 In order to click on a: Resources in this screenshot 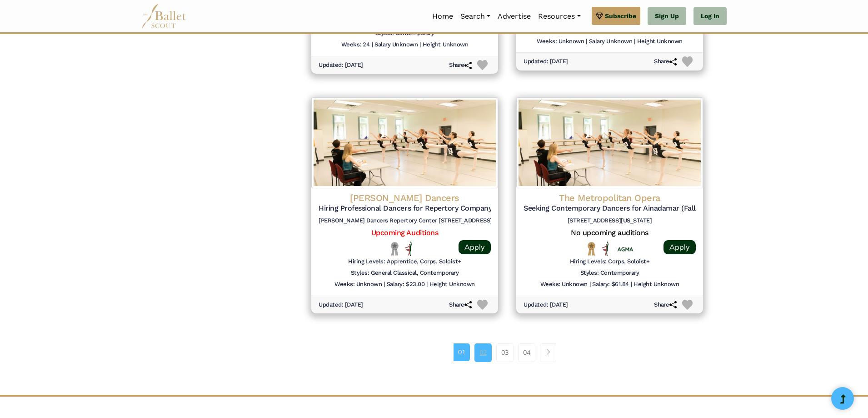, I will do `click(559, 16)`.